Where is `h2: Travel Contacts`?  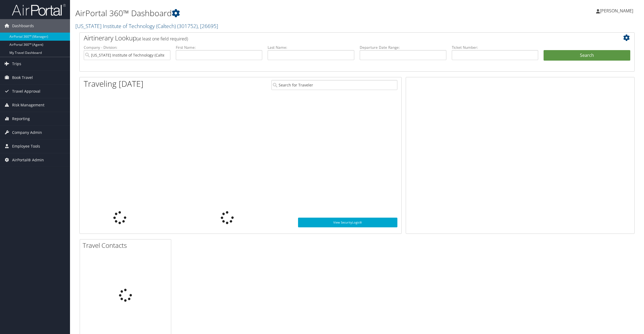 h2: Travel Contacts is located at coordinates (127, 245).